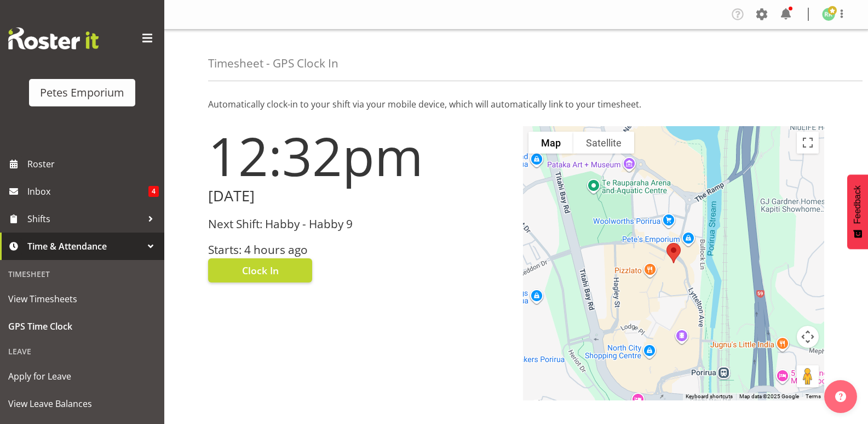  Describe the element at coordinates (813, 396) in the screenshot. I see `a: Terms (opens in new tab)` at that location.